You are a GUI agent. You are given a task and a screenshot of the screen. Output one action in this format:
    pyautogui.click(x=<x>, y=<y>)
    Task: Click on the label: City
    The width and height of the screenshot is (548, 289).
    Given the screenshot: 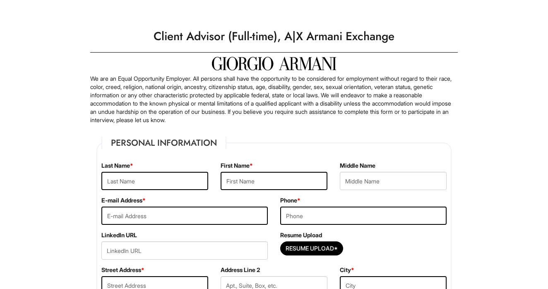 What is the action you would take?
    pyautogui.click(x=347, y=270)
    